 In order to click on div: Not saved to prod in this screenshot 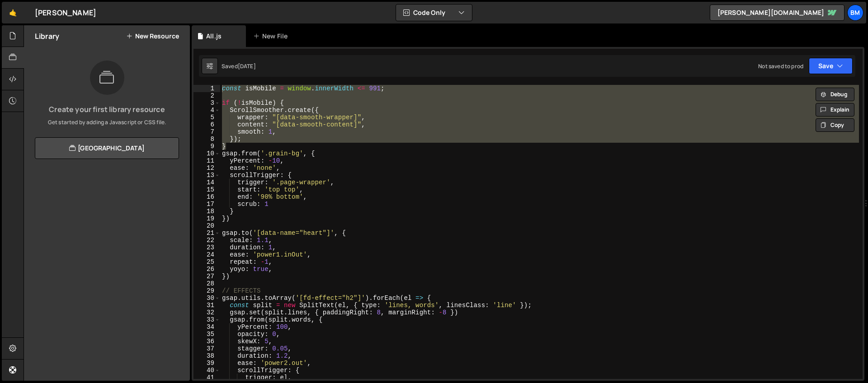, I will do `click(781, 66)`.